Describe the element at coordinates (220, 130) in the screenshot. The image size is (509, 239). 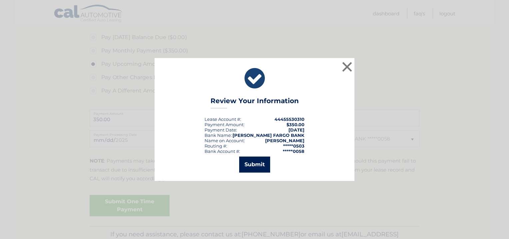
I see `span: Payment Date` at that location.